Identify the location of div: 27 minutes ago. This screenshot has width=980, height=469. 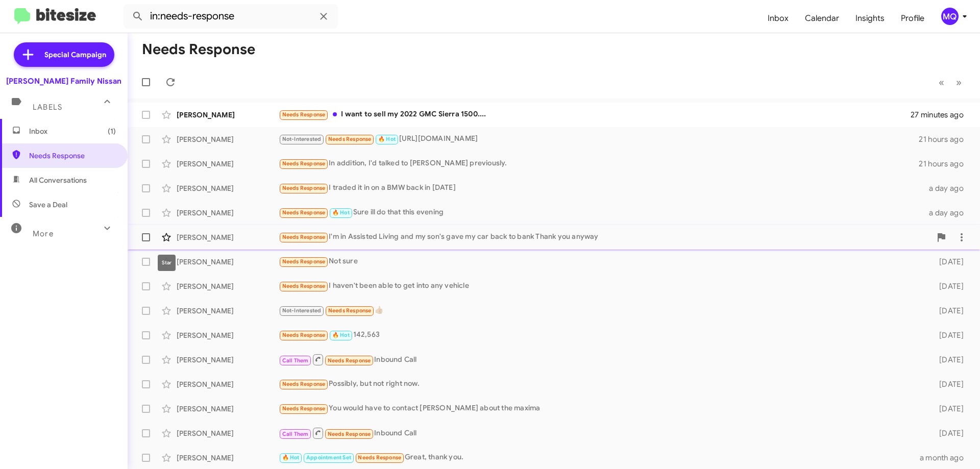
(941, 114).